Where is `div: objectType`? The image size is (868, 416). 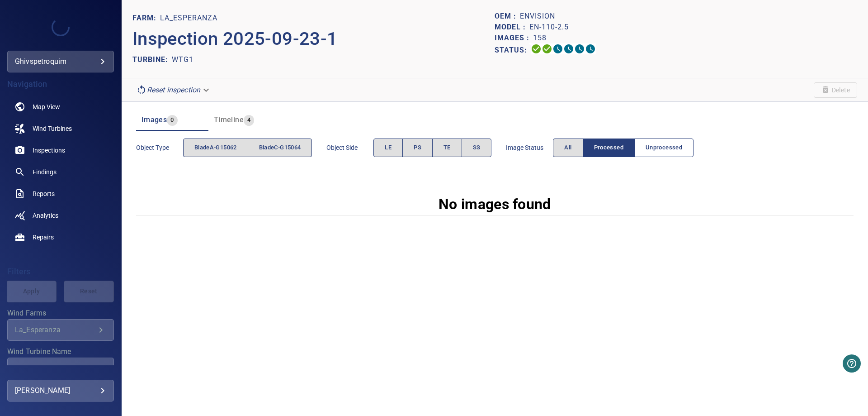 div: objectType is located at coordinates (248, 147).